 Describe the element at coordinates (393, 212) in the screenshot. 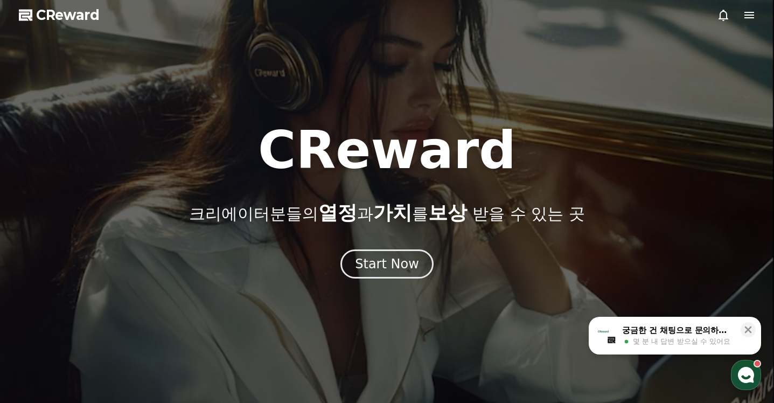

I see `span: 가치` at that location.